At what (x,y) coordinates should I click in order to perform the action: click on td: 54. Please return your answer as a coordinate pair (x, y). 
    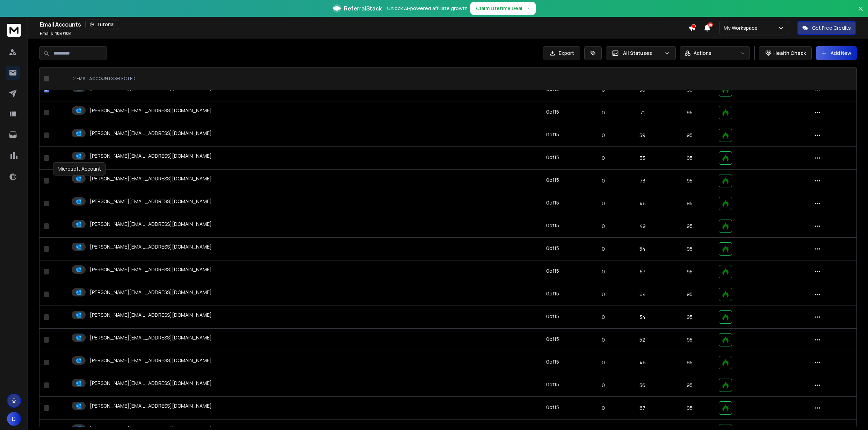
    Looking at the image, I should click on (642, 249).